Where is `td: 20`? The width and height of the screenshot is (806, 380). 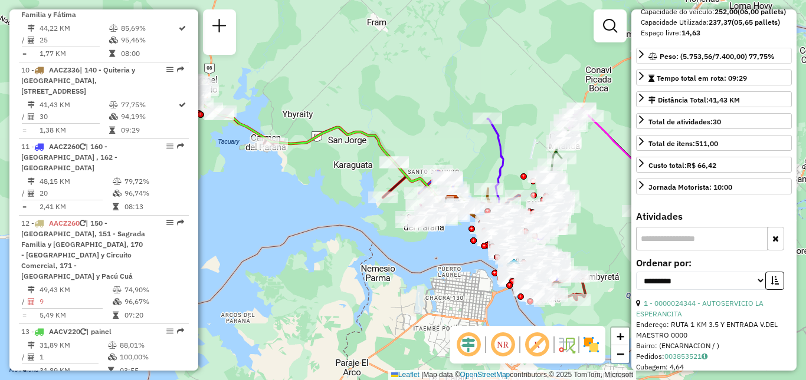 td: 20 is located at coordinates (75, 193).